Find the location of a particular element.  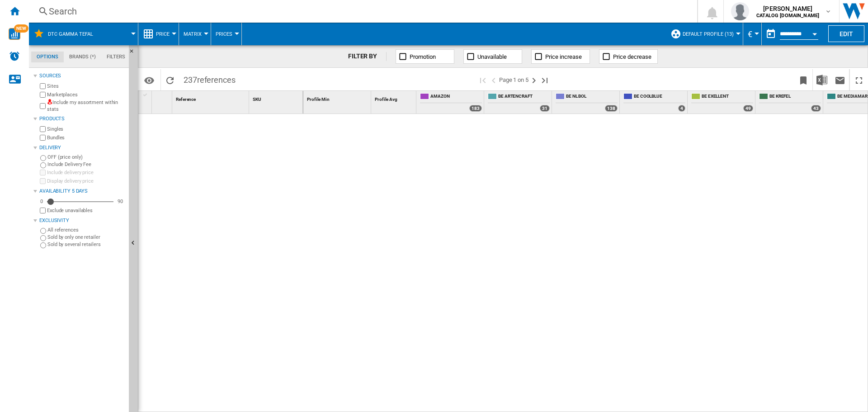

span: BE EXELLENT is located at coordinates (727, 97).